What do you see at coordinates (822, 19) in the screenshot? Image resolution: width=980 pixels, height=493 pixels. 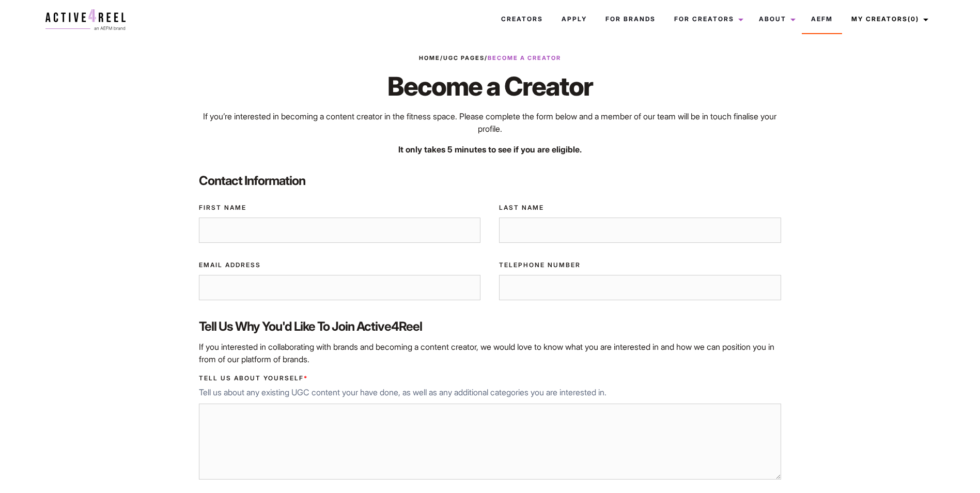 I see `a: AEFM` at bounding box center [822, 19].